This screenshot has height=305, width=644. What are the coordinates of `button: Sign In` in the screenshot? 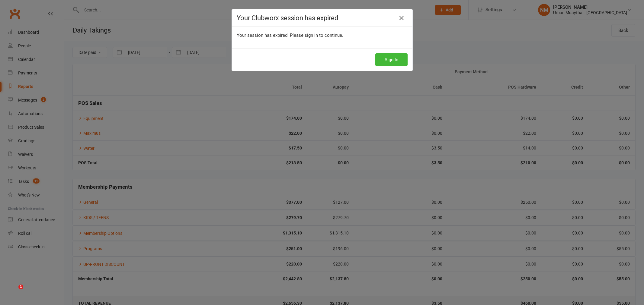 It's located at (392, 60).